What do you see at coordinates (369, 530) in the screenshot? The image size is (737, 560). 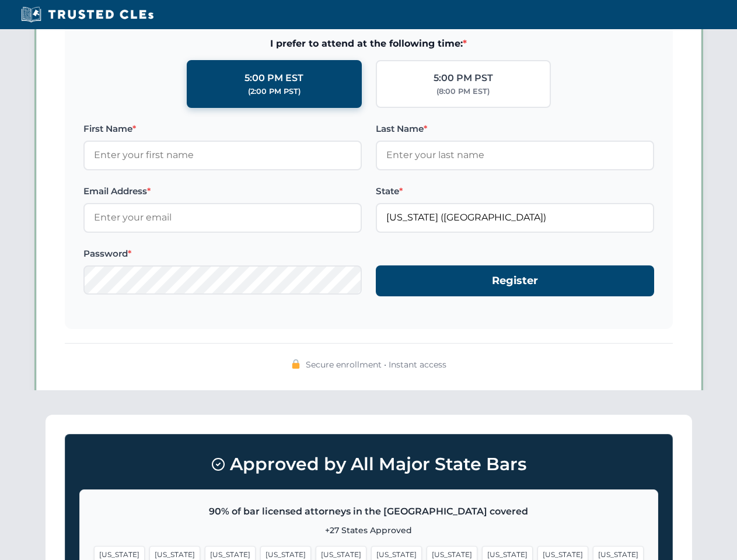 I see `p: +27 States Approved` at bounding box center [369, 530].